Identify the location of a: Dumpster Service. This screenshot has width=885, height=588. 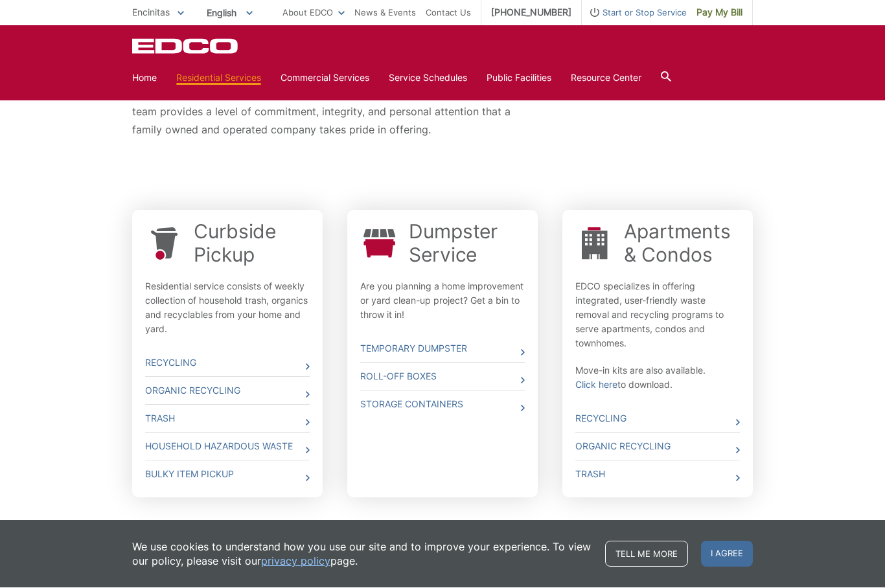
(466, 243).